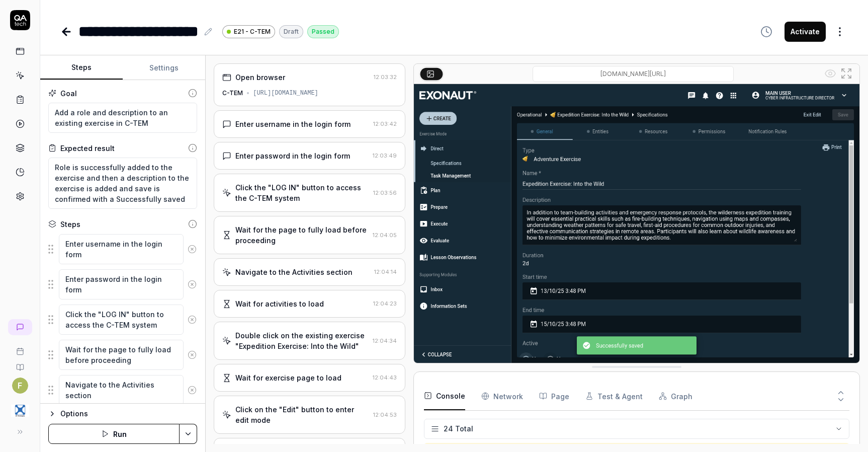  What do you see at coordinates (385, 377) in the screenshot?
I see `time: 12:04:43` at bounding box center [385, 377].